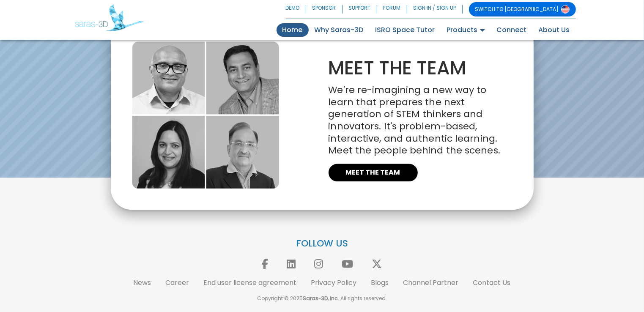  I want to click on a: Career, so click(177, 282).